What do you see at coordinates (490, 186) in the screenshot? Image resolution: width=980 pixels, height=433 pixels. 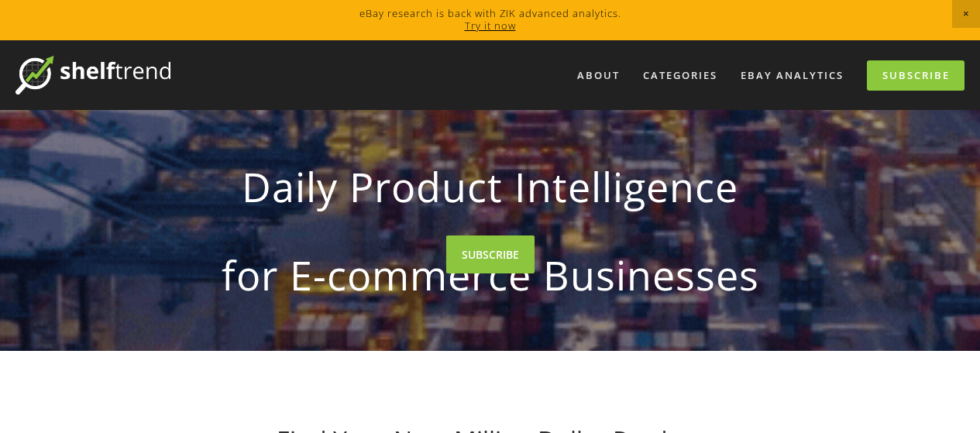 I see `strong: Daily Product Intelligence` at bounding box center [490, 186].